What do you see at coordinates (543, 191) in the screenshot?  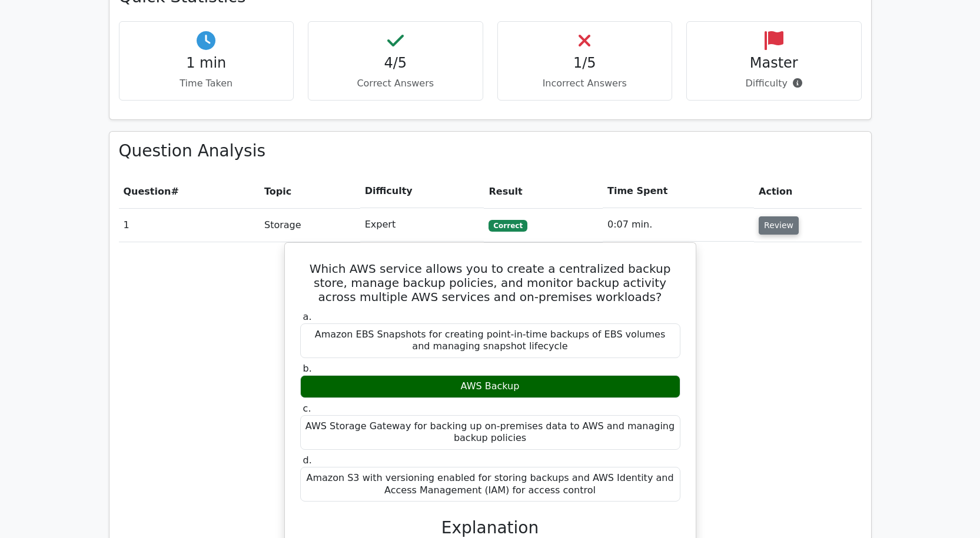 I see `th: Result` at bounding box center [543, 191].